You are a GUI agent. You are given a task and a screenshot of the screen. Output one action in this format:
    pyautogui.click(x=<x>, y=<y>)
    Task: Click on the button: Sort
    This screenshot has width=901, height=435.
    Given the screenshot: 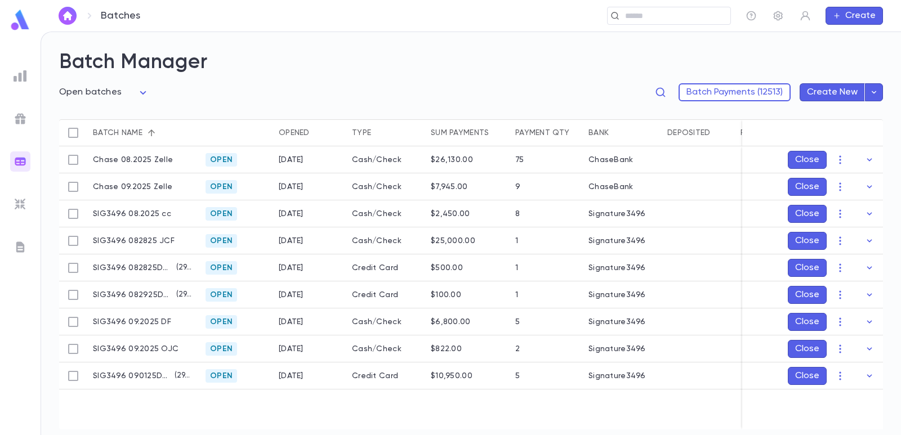 What is the action you would take?
    pyautogui.click(x=151, y=133)
    